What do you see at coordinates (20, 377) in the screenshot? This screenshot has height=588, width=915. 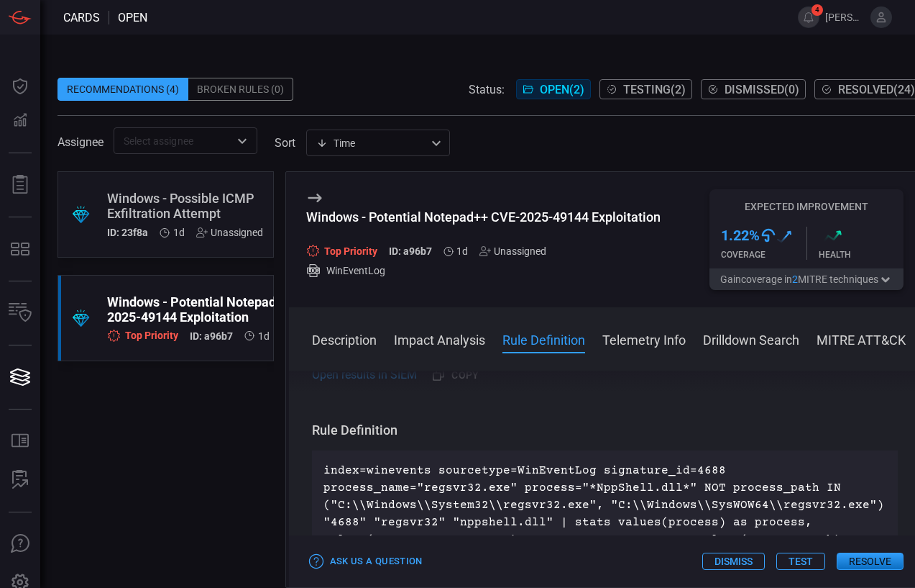 I see `button: Cards` at bounding box center [20, 377].